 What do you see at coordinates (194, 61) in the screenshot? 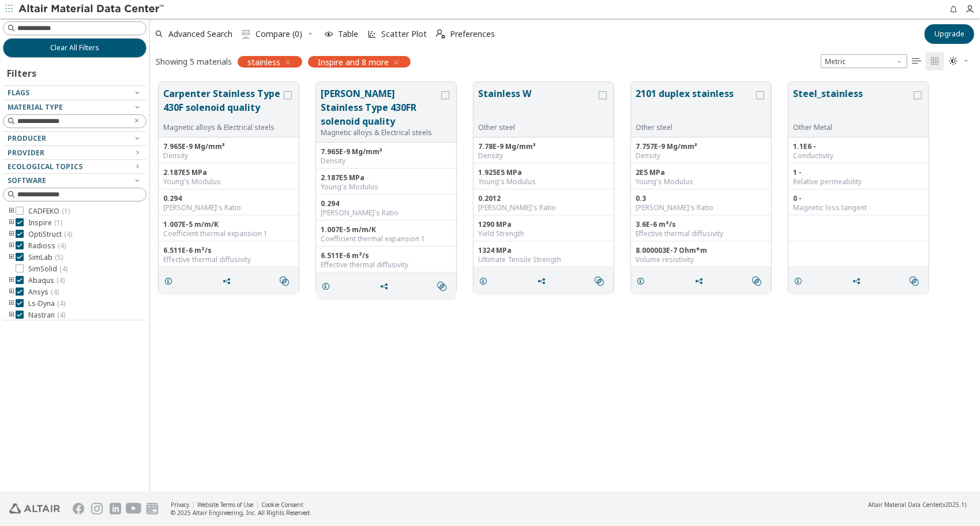
I see `div: Showing 5 materials` at bounding box center [194, 61].